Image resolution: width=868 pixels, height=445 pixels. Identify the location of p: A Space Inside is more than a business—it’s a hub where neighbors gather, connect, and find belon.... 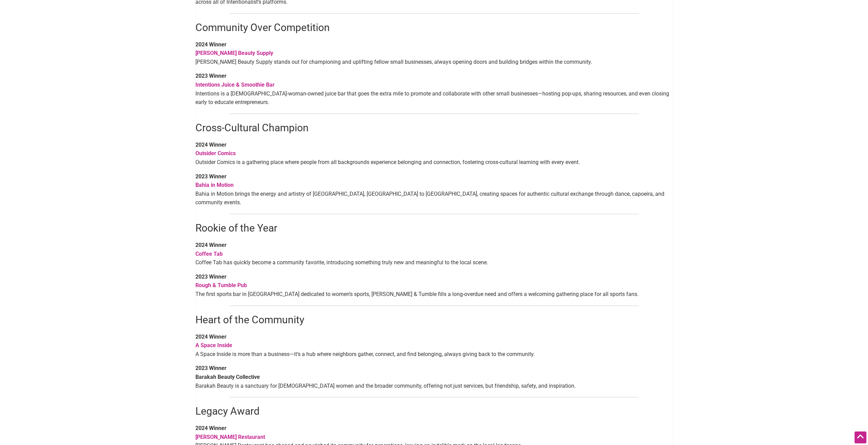
(435, 345).